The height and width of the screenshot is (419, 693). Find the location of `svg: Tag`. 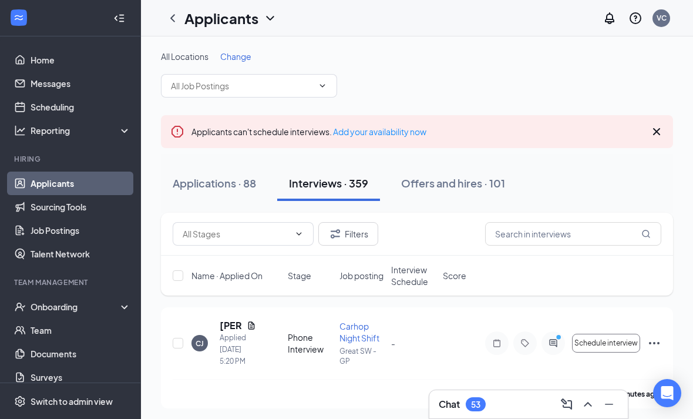

svg: Tag is located at coordinates (525, 343).